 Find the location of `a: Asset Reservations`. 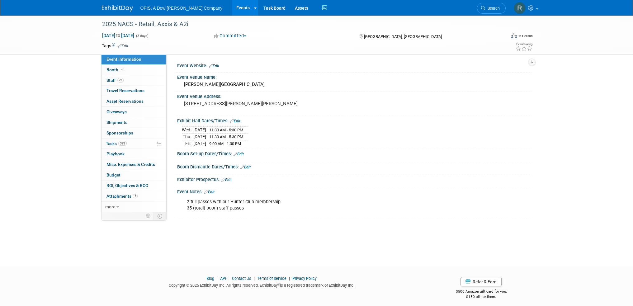

a: Asset Reservations is located at coordinates (134, 101).